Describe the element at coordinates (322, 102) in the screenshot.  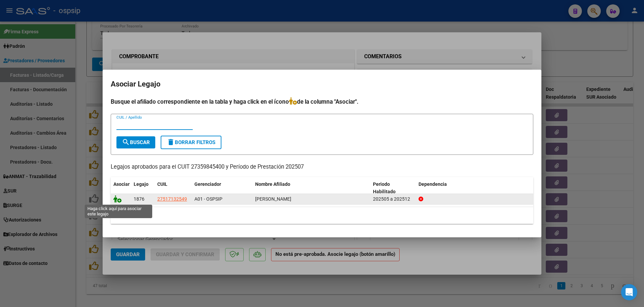
I see `h4: Busque el afiliado correspondiente en la tabla y haga click en el ícono de la columna "Asociar".` at that location.